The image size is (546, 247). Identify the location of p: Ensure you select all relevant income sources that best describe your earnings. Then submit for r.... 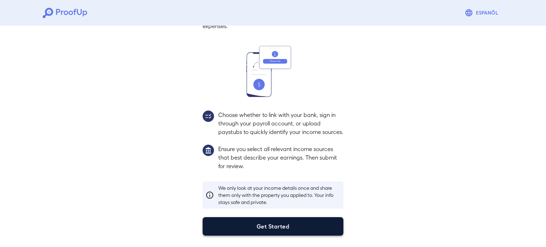
(281, 157).